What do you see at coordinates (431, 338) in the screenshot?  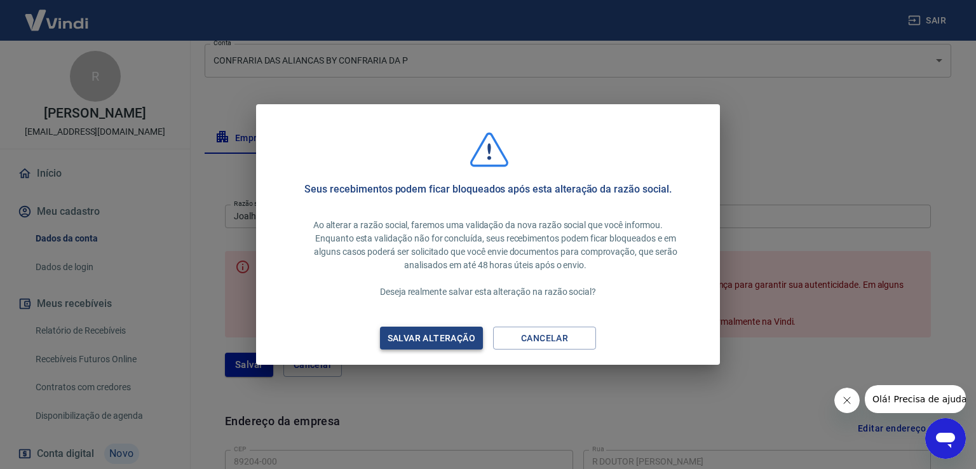 I see `div: Salvar alteração` at bounding box center [431, 338].